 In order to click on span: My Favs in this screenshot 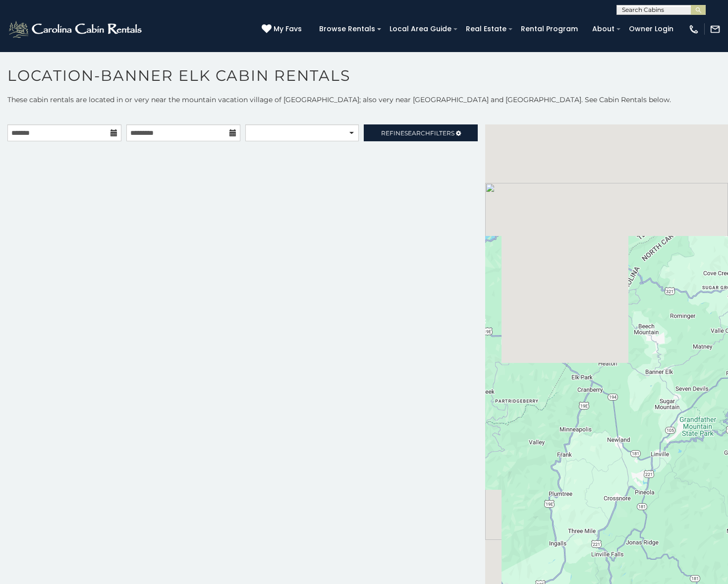, I will do `click(287, 29)`.